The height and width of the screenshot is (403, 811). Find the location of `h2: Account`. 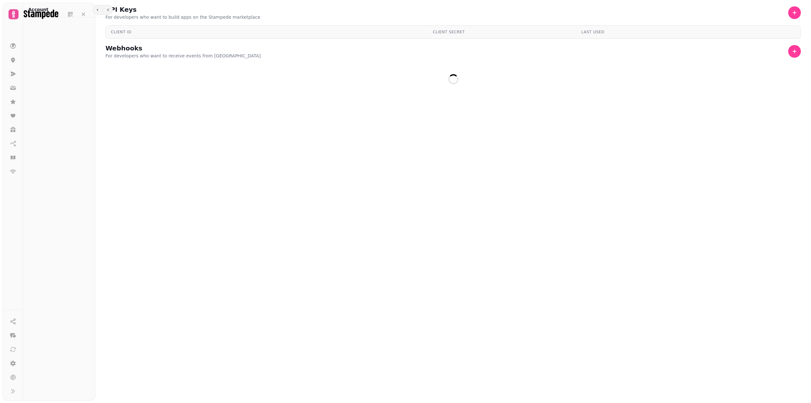

h2: Account is located at coordinates (38, 10).